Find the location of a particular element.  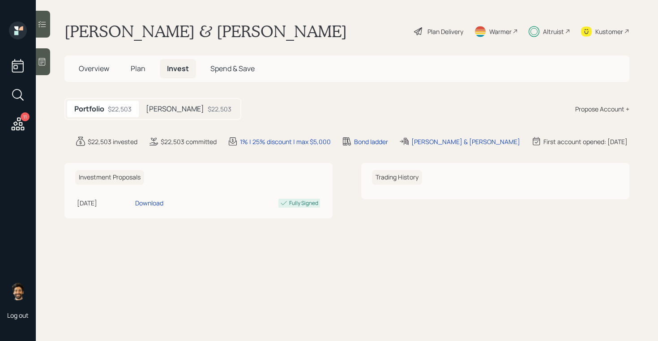

div: Fully Signed is located at coordinates (304, 203).